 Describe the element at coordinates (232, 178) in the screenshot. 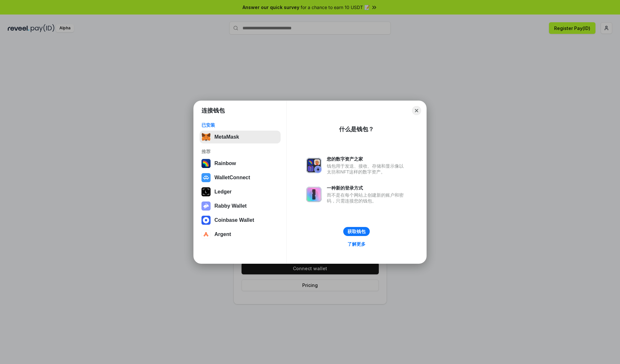

I see `div: WalletConnect` at that location.